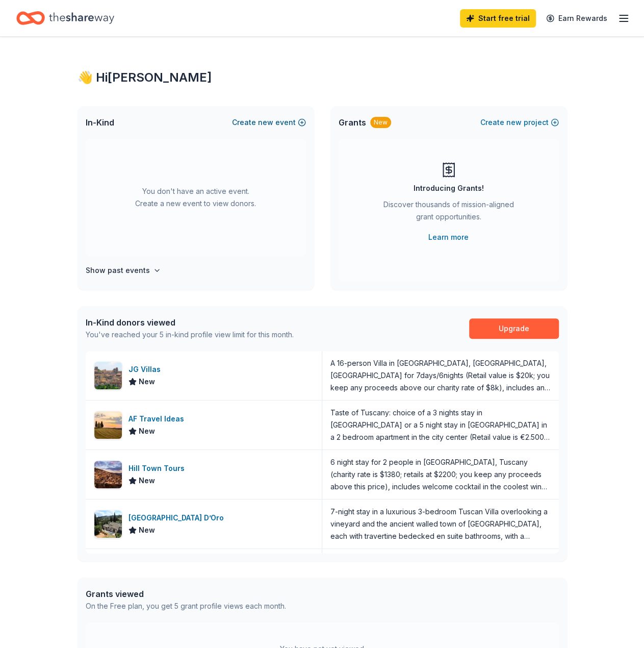 The image size is (644, 648). Describe the element at coordinates (380, 123) in the screenshot. I see `div: New` at that location.